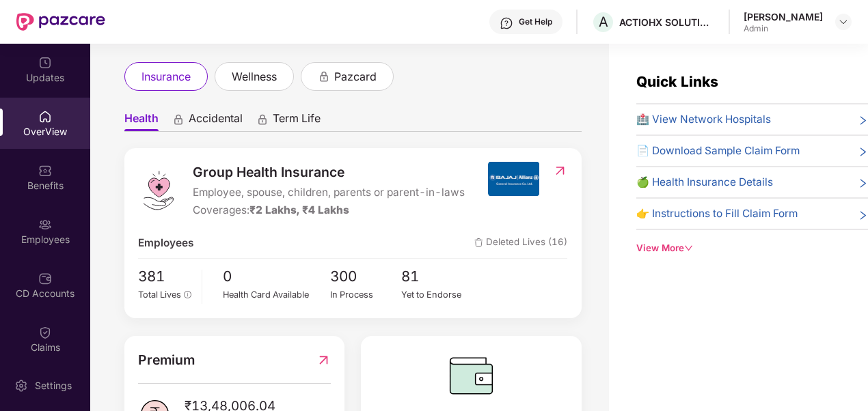 Image resolution: width=868 pixels, height=411 pixels. Describe the element at coordinates (53, 386) in the screenshot. I see `div: Settings` at that location.